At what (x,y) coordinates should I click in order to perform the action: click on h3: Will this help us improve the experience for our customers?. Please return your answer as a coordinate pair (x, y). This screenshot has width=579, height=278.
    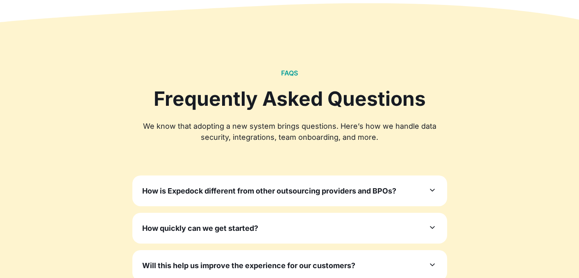
    Looking at the image, I should click on (249, 265).